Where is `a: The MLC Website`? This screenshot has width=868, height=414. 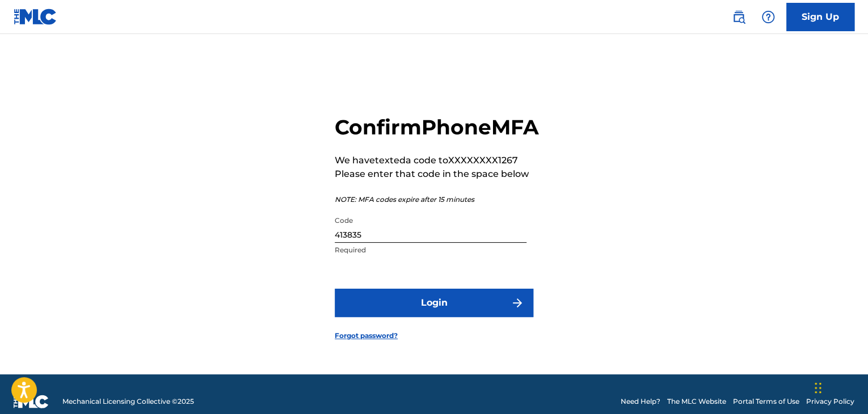 a: The MLC Website is located at coordinates (696, 402).